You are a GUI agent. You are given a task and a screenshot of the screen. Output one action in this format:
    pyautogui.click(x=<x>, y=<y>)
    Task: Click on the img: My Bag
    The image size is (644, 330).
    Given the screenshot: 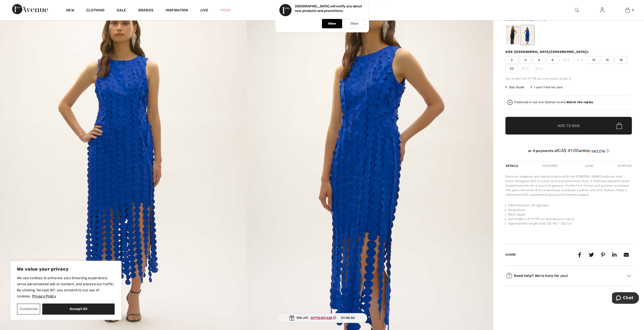 What is the action you would take?
    pyautogui.click(x=627, y=10)
    